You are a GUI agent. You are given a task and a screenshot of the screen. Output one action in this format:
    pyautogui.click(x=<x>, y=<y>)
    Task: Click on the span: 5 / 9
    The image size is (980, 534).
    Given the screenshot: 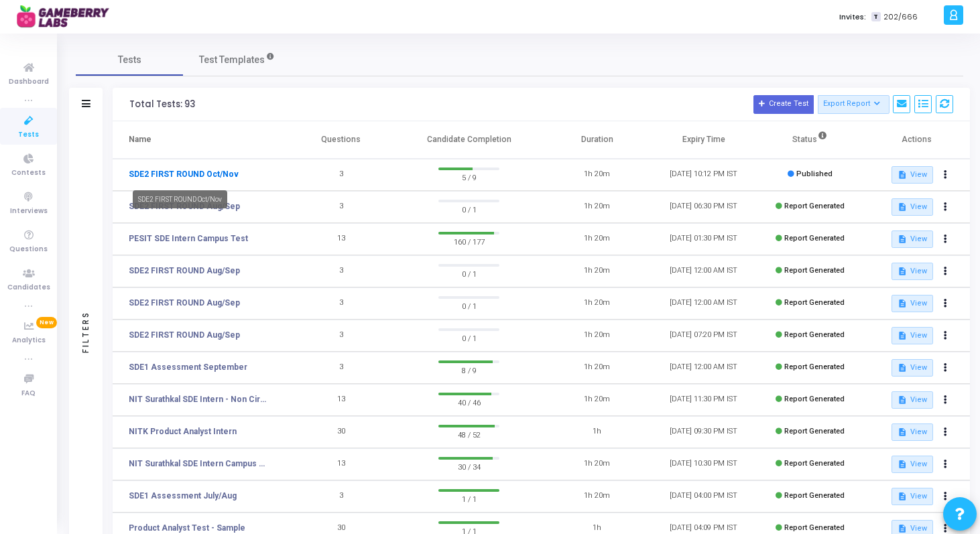 What is the action you would take?
    pyautogui.click(x=468, y=177)
    